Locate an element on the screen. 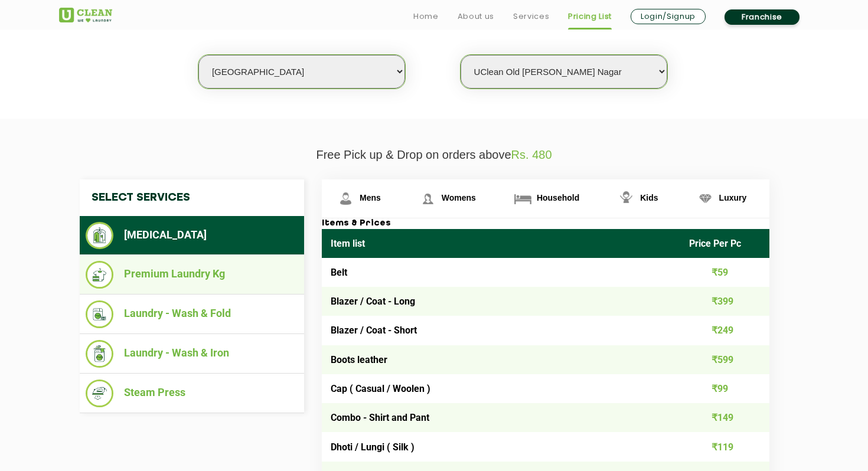  p: Free Pick up & Drop on orders above is located at coordinates (434, 155).